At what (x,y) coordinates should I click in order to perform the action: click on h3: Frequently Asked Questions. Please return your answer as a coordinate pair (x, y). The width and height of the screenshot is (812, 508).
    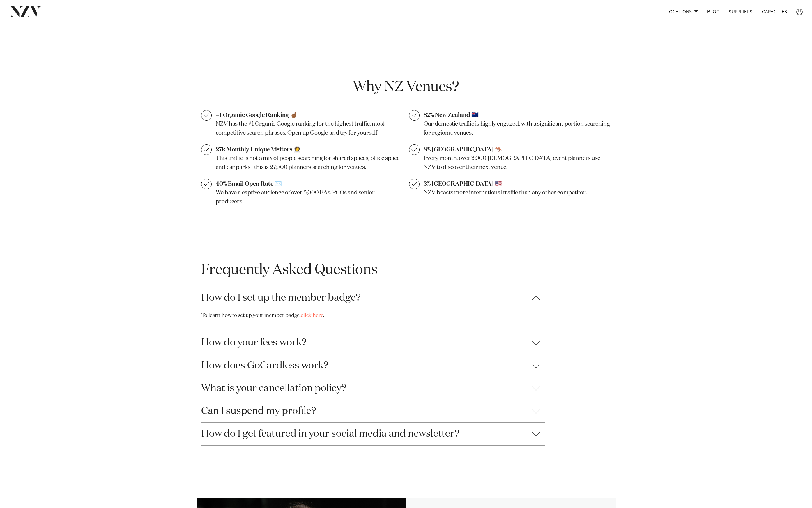
    Looking at the image, I should click on (406, 271).